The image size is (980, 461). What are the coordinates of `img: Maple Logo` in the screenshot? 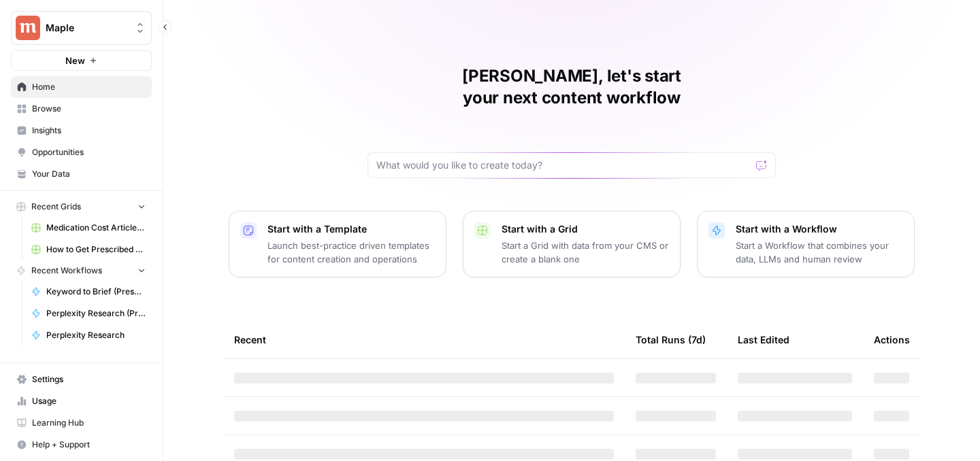 It's located at (28, 28).